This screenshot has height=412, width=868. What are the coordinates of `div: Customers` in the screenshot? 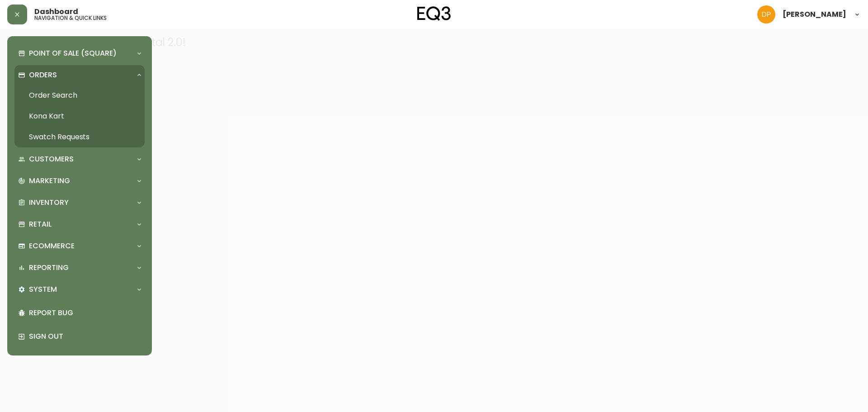 It's located at (80, 159).